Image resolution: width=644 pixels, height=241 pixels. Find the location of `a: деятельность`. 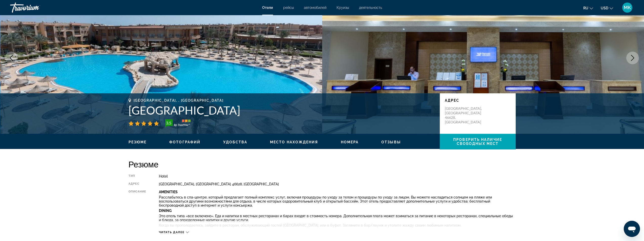

a: деятельность is located at coordinates (370, 8).